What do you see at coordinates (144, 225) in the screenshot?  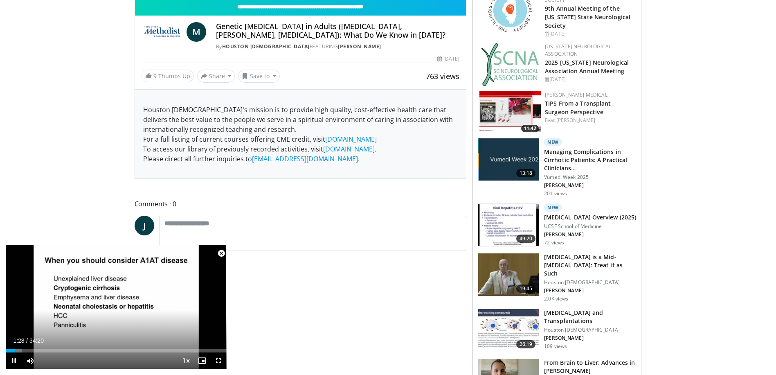 I see `span: J` at bounding box center [144, 225].